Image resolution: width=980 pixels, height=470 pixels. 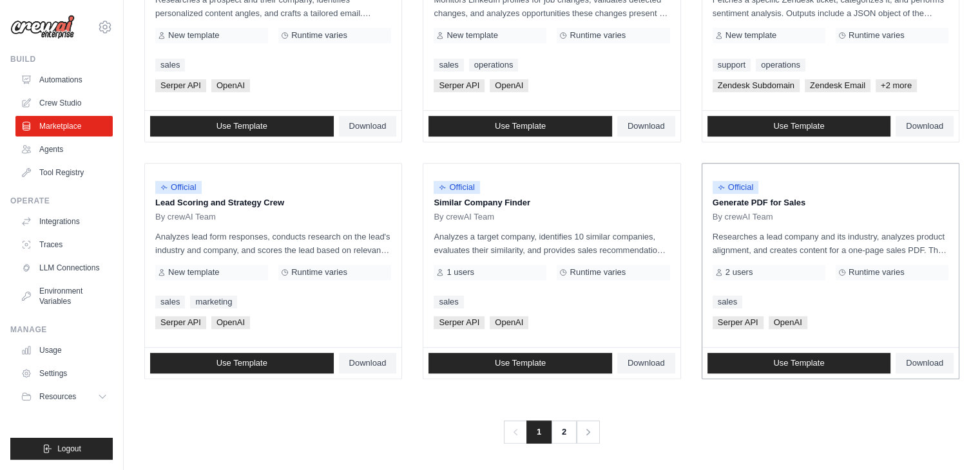 I want to click on a: Traces, so click(x=64, y=244).